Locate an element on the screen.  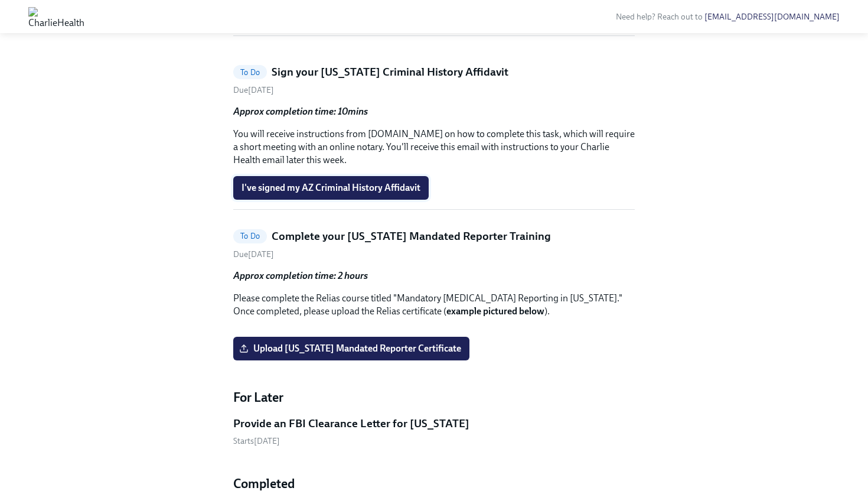
span: I've signed my AZ Criminal History Affidavit is located at coordinates (331, 188).